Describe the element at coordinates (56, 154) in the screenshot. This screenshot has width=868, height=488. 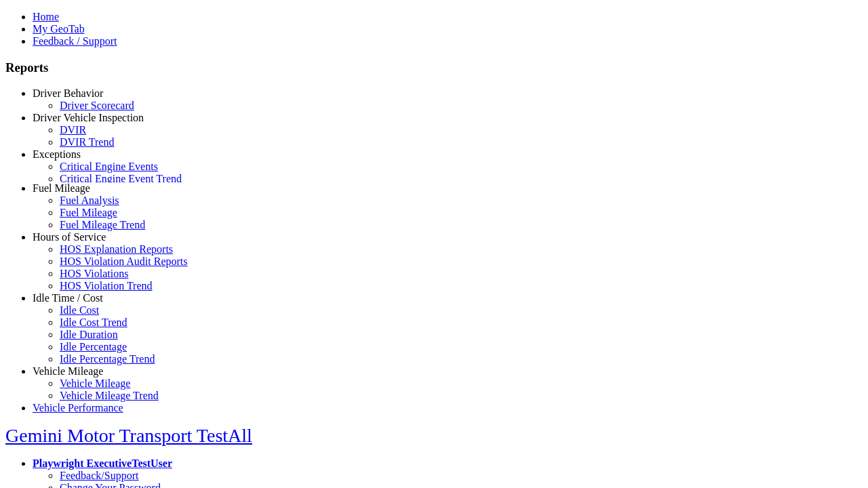
I see `a: Exceptions` at that location.